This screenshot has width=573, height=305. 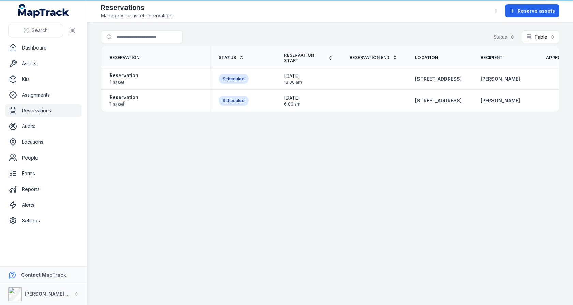 What do you see at coordinates (558, 58) in the screenshot?
I see `span: Approver` at bounding box center [558, 58].